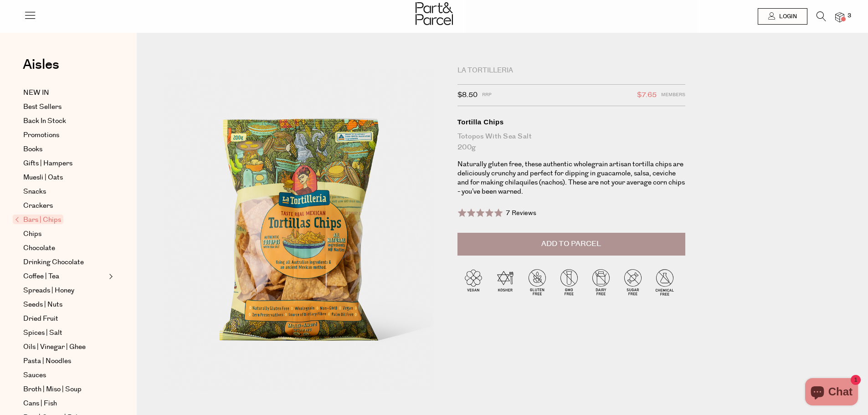  I want to click on a: Aisles, so click(41, 69).